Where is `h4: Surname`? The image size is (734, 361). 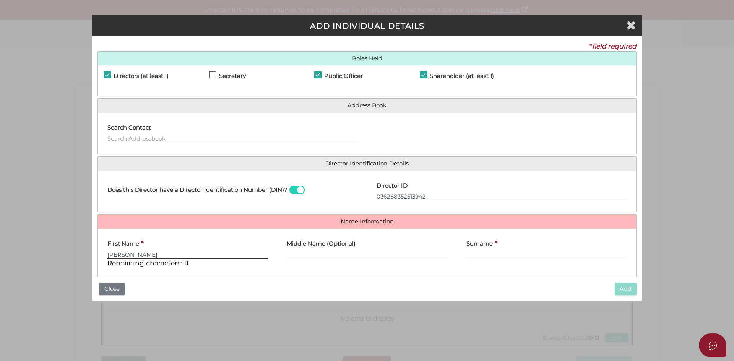
h4: Surname is located at coordinates (479, 244).